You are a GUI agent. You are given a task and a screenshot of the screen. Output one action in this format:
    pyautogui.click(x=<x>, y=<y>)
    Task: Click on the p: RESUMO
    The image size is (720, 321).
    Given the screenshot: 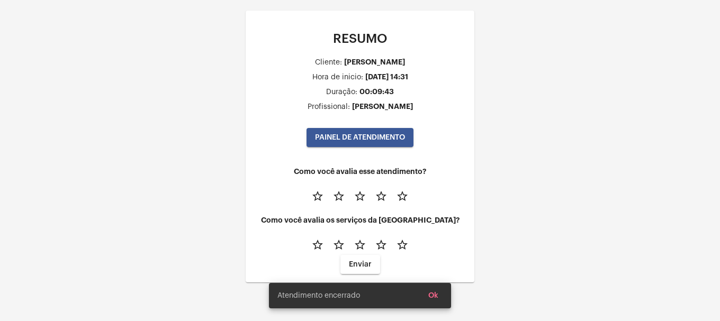 What is the action you would take?
    pyautogui.click(x=360, y=39)
    